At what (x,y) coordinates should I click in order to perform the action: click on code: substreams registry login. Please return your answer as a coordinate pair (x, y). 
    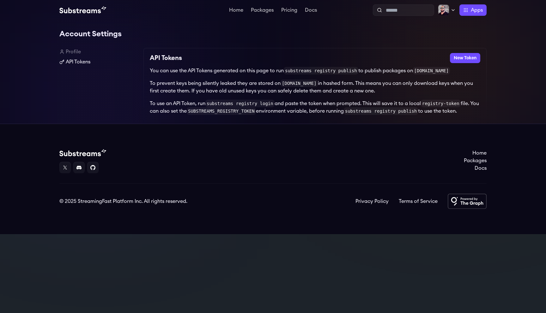
    Looking at the image, I should click on (240, 104).